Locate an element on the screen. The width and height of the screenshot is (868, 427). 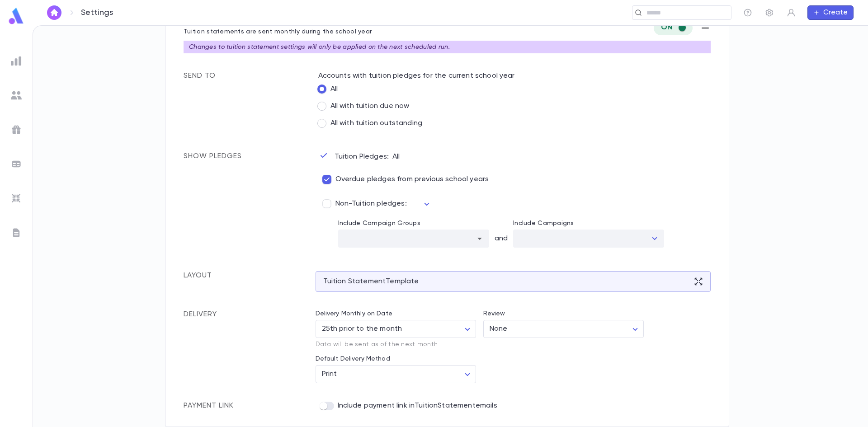
span: Non-Tuition pledges: is located at coordinates (371, 204).